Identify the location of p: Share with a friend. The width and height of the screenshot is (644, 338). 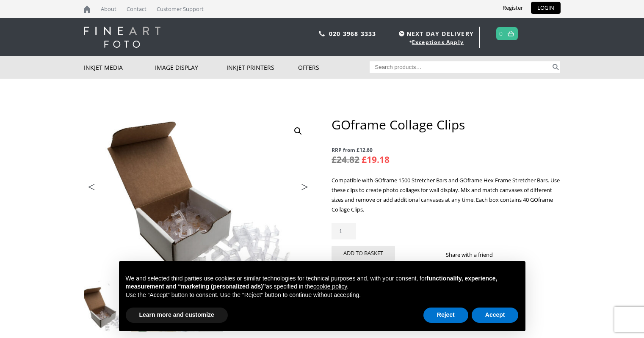
(474, 255).